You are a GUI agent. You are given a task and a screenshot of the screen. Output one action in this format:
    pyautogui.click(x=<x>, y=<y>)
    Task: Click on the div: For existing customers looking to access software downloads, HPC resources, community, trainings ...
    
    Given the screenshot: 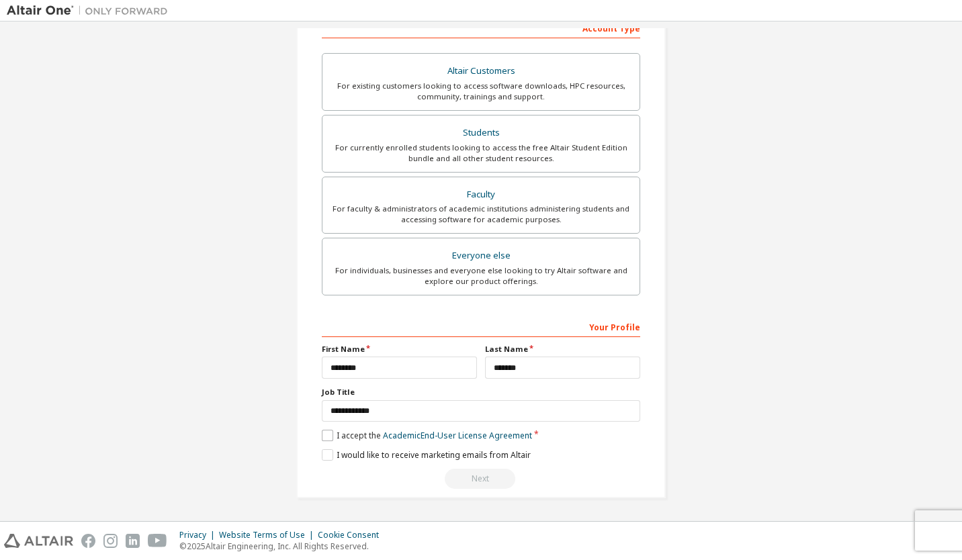 What is the action you would take?
    pyautogui.click(x=481, y=92)
    